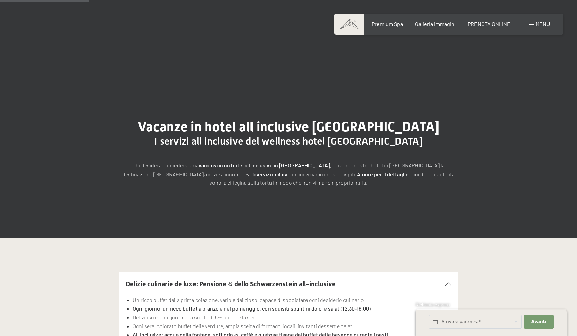 The width and height of the screenshot is (577, 336). I want to click on a: Galleria immagini, so click(435, 24).